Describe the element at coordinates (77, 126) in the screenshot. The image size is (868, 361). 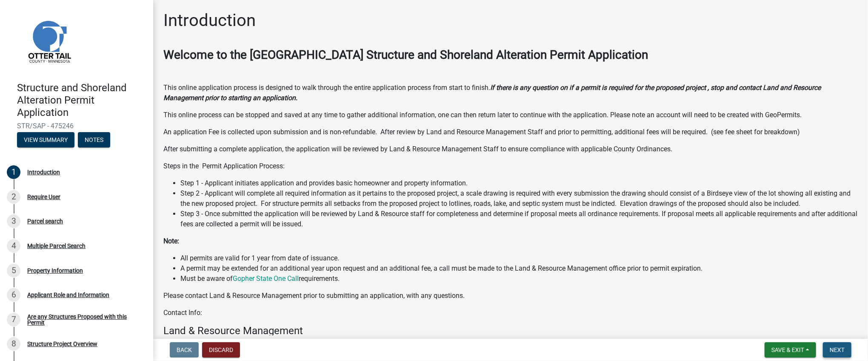
I see `span: STR/SAP - 475246` at that location.